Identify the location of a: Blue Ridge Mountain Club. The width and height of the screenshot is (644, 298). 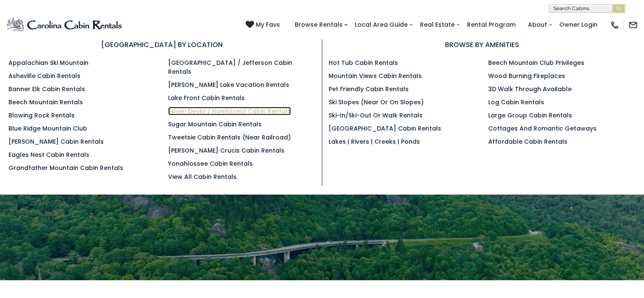
(48, 128).